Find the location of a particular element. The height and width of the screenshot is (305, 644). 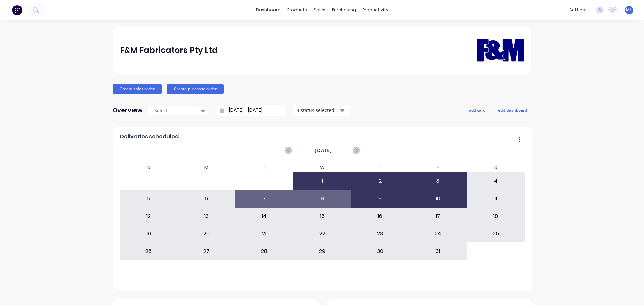

div: 28 is located at coordinates (264, 251).